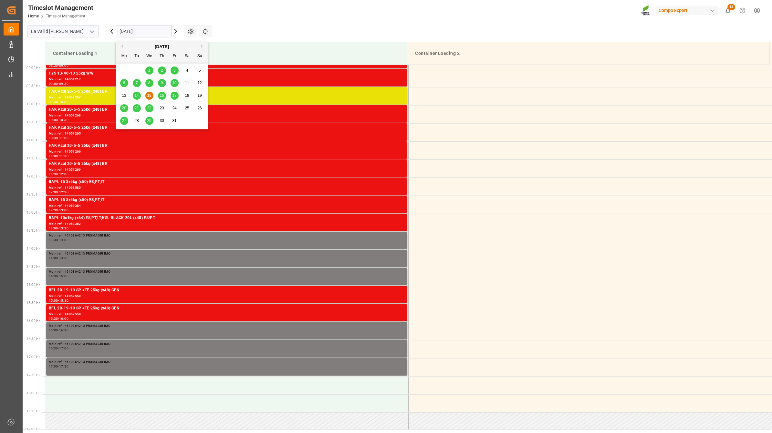  Describe the element at coordinates (149, 121) in the screenshot. I see `div: Choose Wednesday, October 29th, 2025` at that location.